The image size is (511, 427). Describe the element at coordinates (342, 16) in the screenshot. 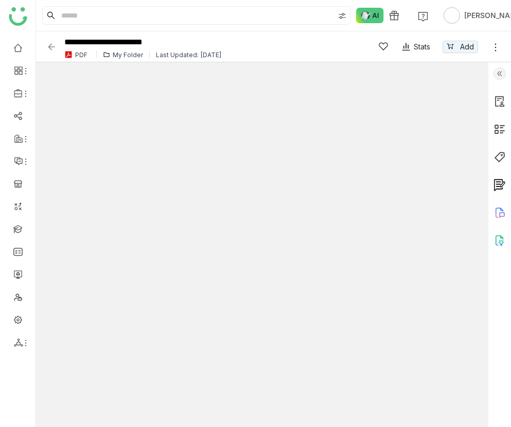

I see `img: search-type.svg` at that location.